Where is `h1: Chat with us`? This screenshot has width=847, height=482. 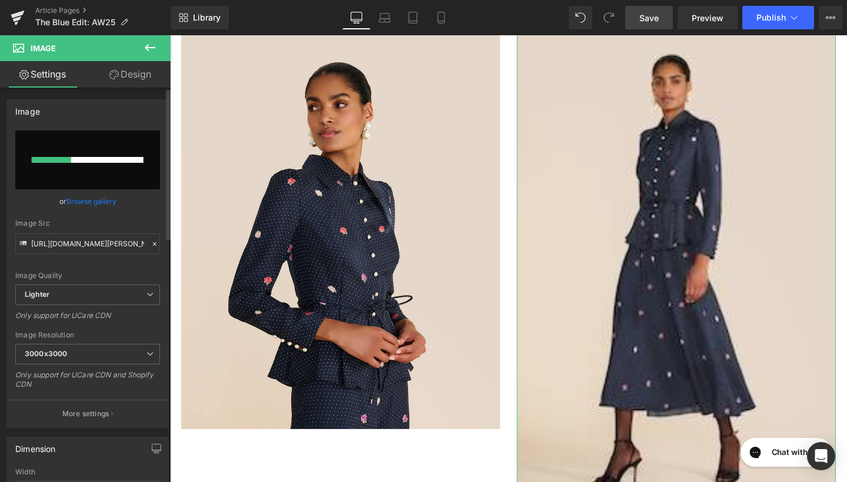
h1: Chat with us is located at coordinates (63, 19).